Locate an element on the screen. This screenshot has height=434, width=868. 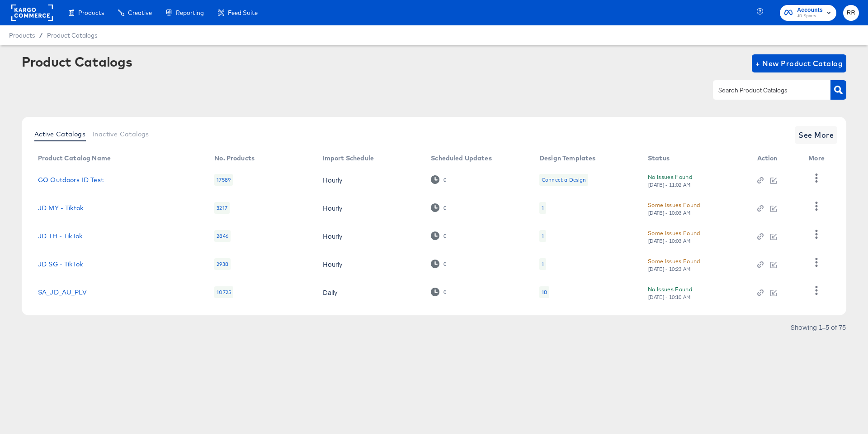
th: Status is located at coordinates (695, 158).